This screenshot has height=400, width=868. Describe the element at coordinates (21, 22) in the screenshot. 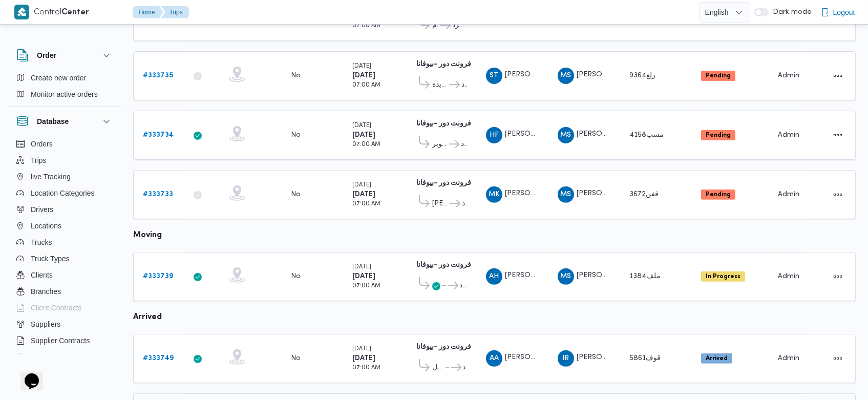

I see `button: Chat widget` at that location.